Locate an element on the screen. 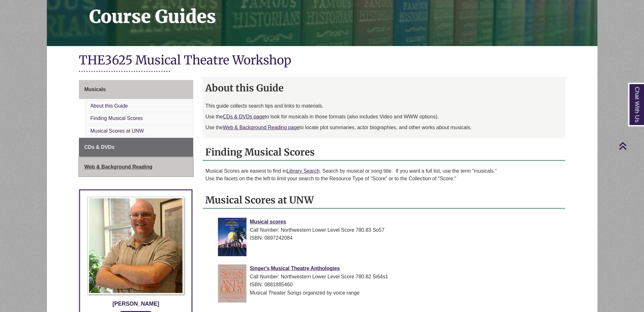 This screenshot has width=644, height=312. div: ISBN: 0881885460 is located at coordinates (389, 284).